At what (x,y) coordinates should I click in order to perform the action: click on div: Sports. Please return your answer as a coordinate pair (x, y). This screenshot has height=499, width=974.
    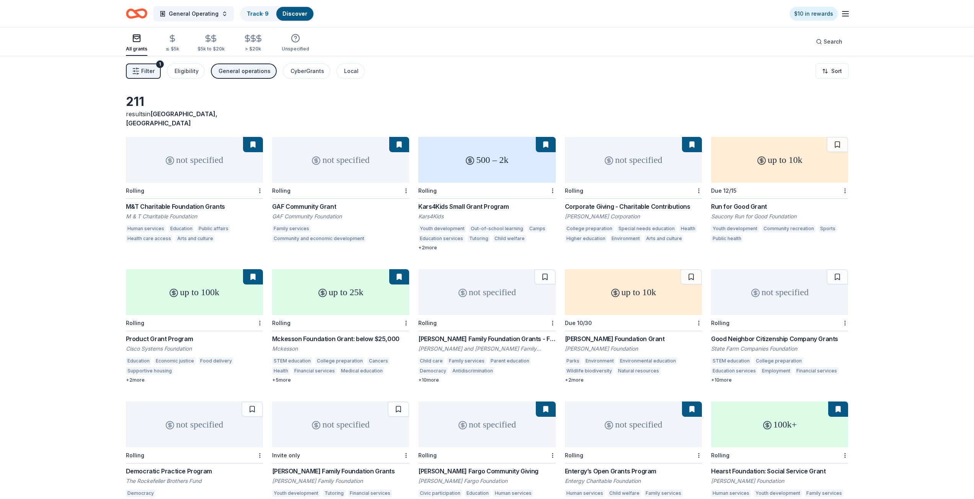
    Looking at the image, I should click on (828, 229).